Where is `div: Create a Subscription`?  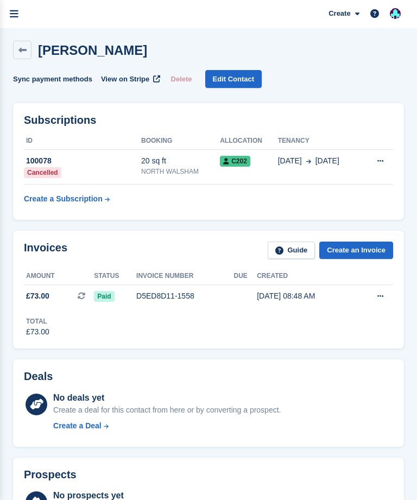
div: Create a Subscription is located at coordinates (63, 199).